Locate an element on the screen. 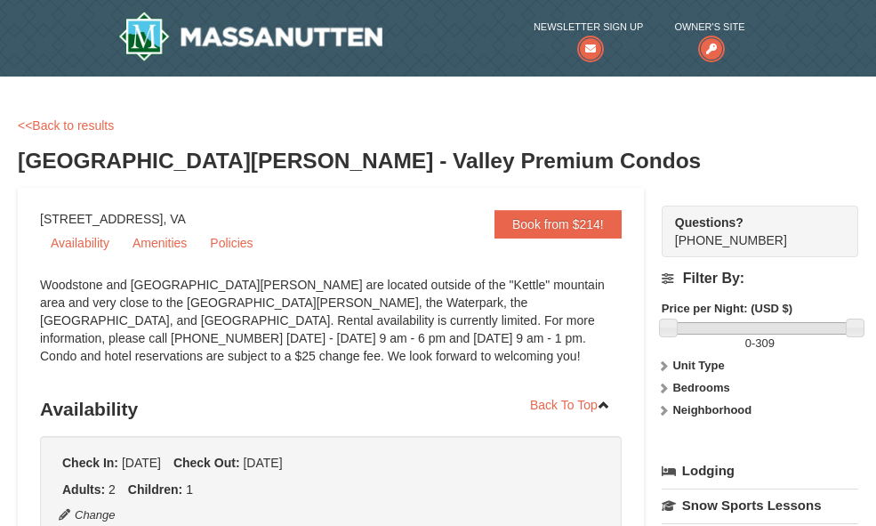 The width and height of the screenshot is (876, 526). img: Massanutten Resort Logo is located at coordinates (251, 36).